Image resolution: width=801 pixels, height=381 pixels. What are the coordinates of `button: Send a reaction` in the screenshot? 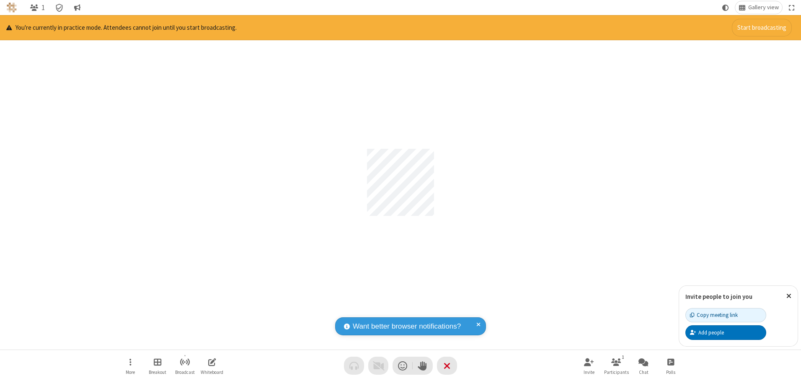 It's located at (403, 365).